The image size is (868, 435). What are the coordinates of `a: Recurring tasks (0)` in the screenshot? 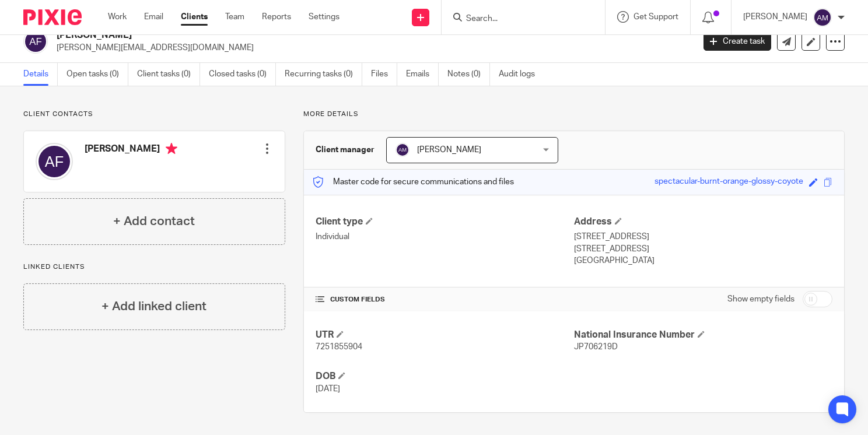 It's located at (323, 74).